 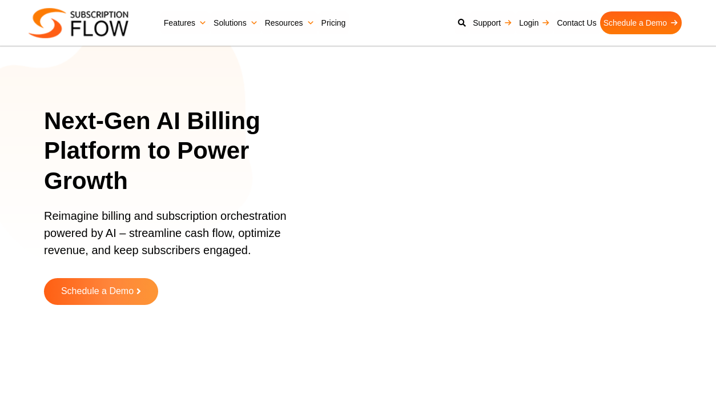 I want to click on img: Subscriptionflow, so click(x=78, y=23).